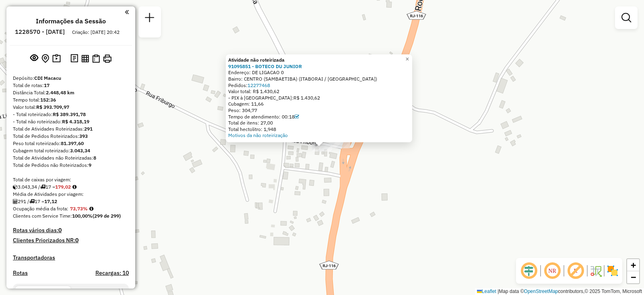  What do you see at coordinates (71, 85) in the screenshot?
I see `div: Total de rotas:` at bounding box center [71, 85].